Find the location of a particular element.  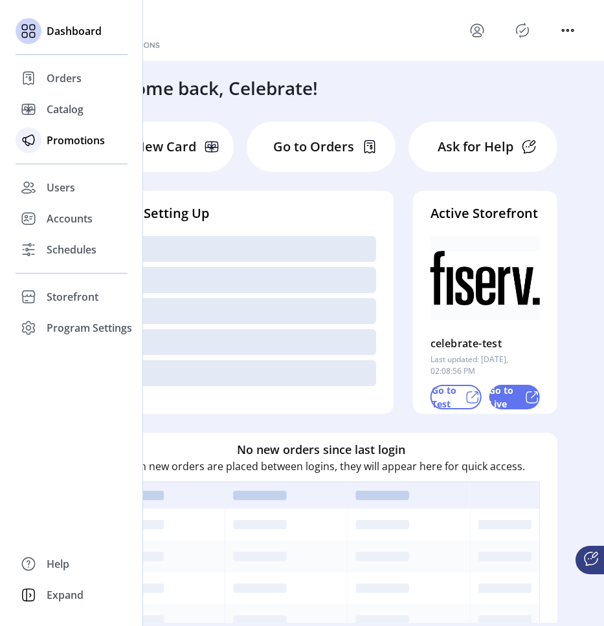

span: Schedules is located at coordinates (71, 250).